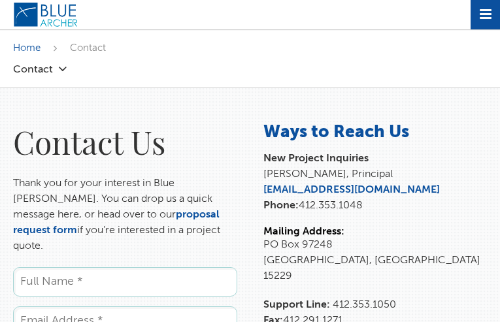  Describe the element at coordinates (304, 232) in the screenshot. I see `strong: Mailing Address:` at that location.